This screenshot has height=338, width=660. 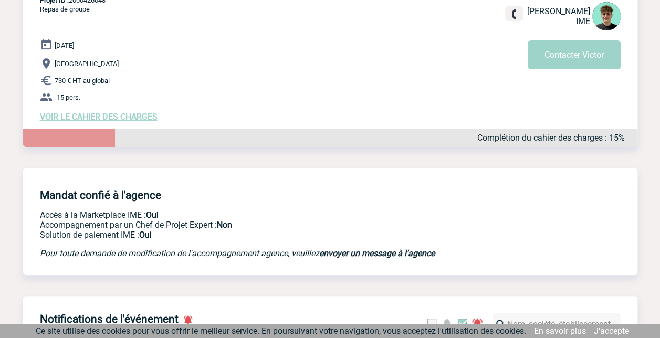 I want to click on button: Contacter Victor, so click(x=574, y=55).